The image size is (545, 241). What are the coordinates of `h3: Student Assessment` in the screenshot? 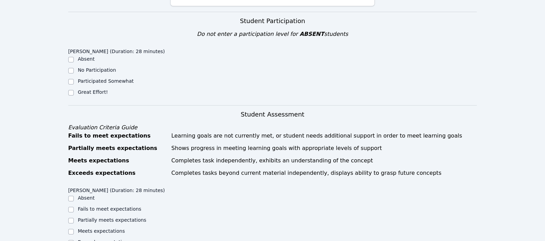 It's located at (273, 115).